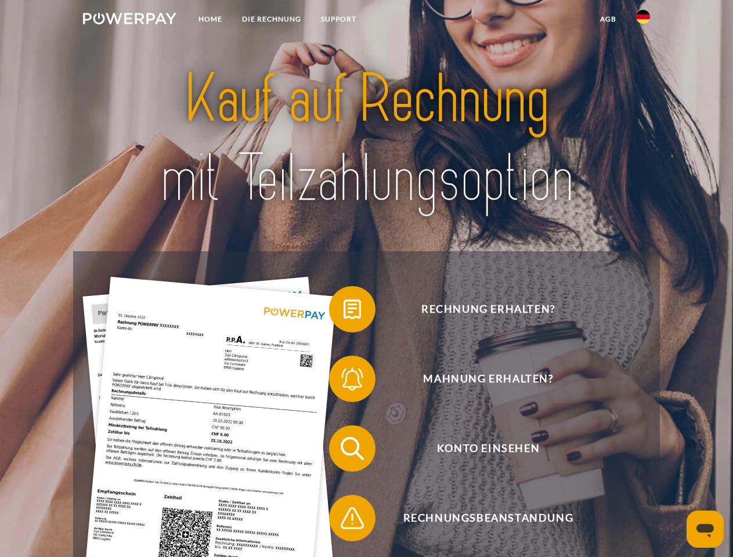 This screenshot has width=733, height=557. I want to click on a: agb, so click(608, 19).